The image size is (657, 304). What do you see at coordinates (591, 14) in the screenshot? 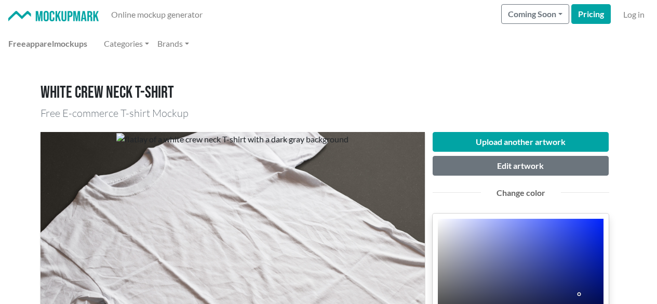
I see `a: Pricing` at bounding box center [591, 14].